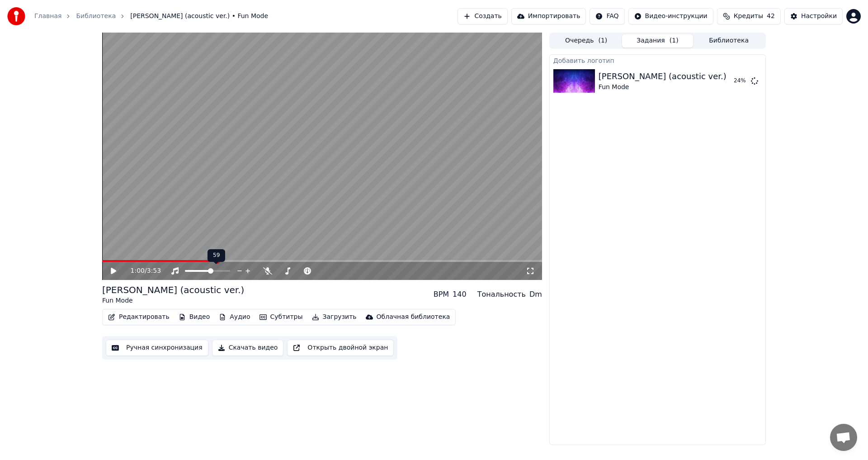 This screenshot has width=868, height=460. Describe the element at coordinates (536, 295) in the screenshot. I see `div: Dm` at that location.